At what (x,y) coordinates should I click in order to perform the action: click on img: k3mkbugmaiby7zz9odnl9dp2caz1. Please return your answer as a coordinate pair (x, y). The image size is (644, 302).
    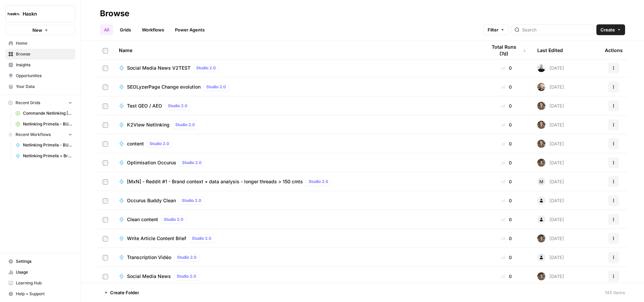
    Looking at the image, I should click on (541, 87).